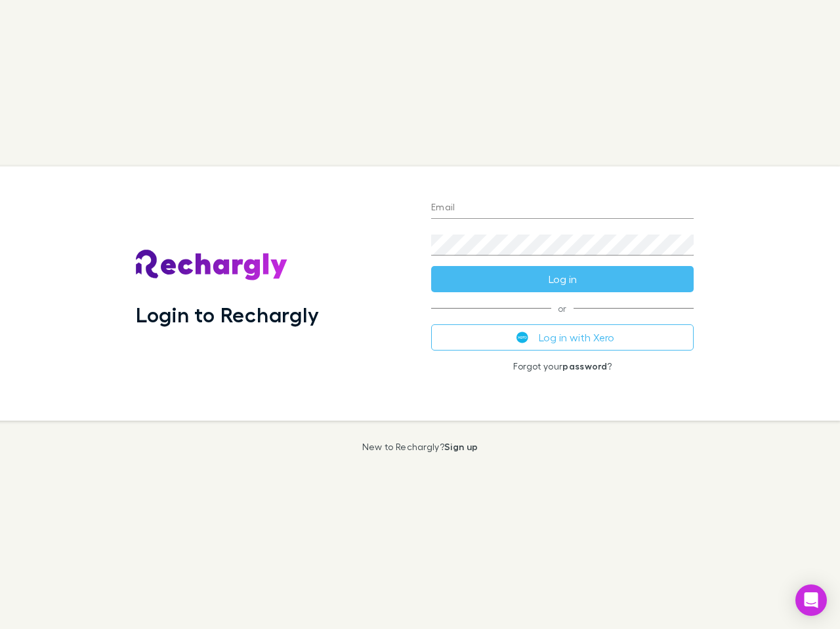 Image resolution: width=840 pixels, height=629 pixels. What do you see at coordinates (562, 279) in the screenshot?
I see `button: Log in` at bounding box center [562, 279].